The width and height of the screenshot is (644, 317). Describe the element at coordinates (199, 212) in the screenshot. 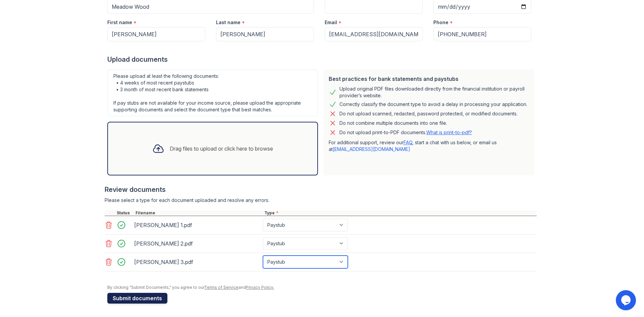

I see `div: Filename` at that location.